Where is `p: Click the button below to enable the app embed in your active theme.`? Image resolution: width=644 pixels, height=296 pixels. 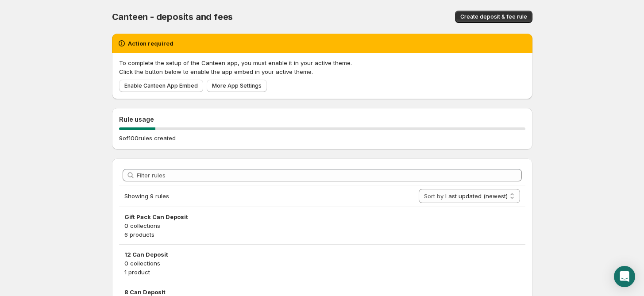
p: Click the button below to enable the app embed in your active theme. is located at coordinates (322, 71).